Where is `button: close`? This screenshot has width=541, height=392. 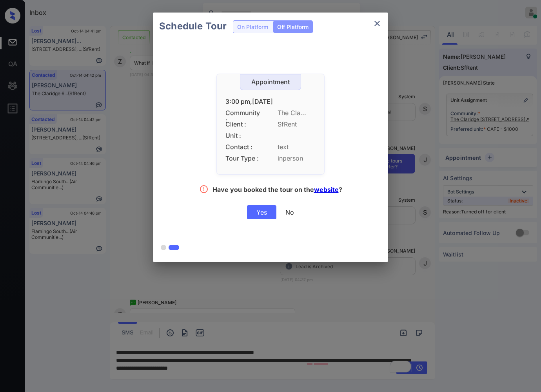 button: close is located at coordinates (377, 24).